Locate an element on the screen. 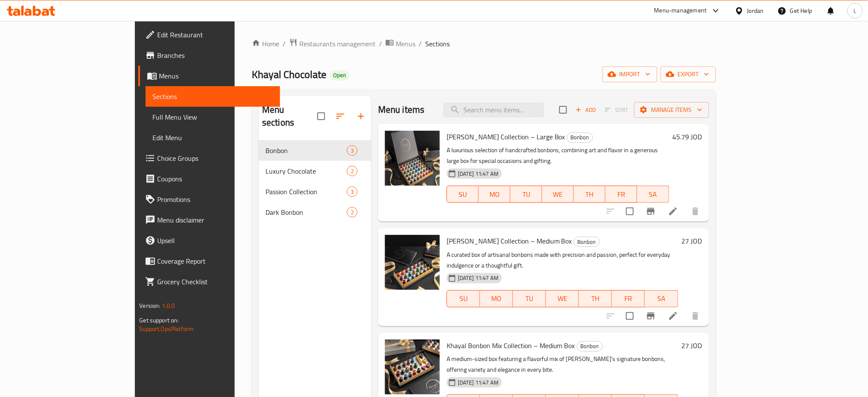 The width and height of the screenshot is (868, 397). span: Get support on: is located at coordinates (159, 320).